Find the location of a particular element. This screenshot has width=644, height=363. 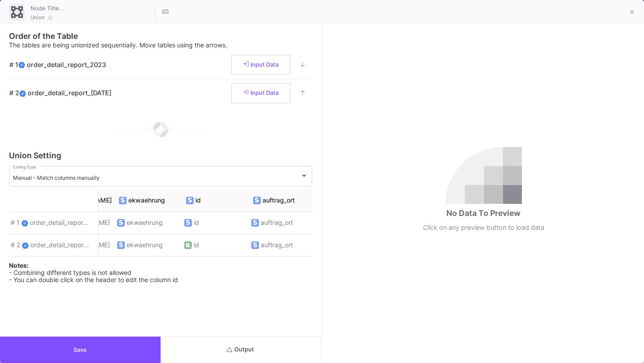

div: No Data To Preview is located at coordinates (483, 213).